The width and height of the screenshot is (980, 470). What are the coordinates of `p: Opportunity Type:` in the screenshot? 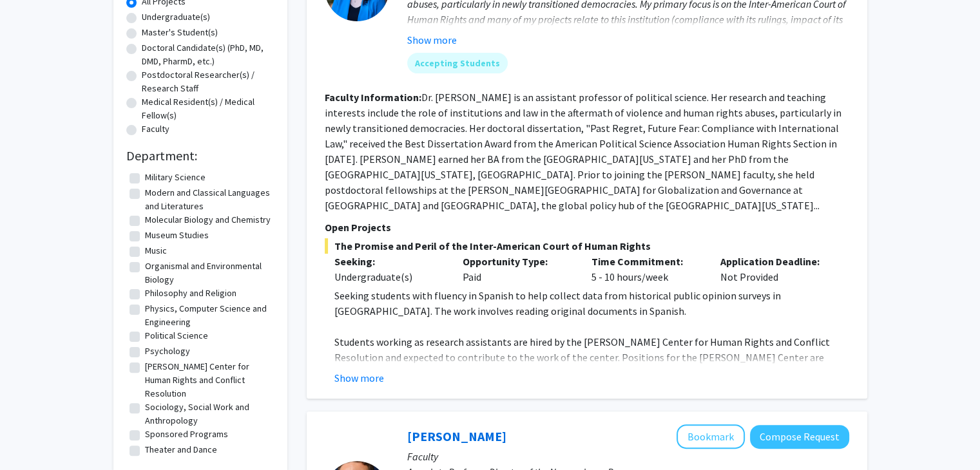 It's located at (517, 262).